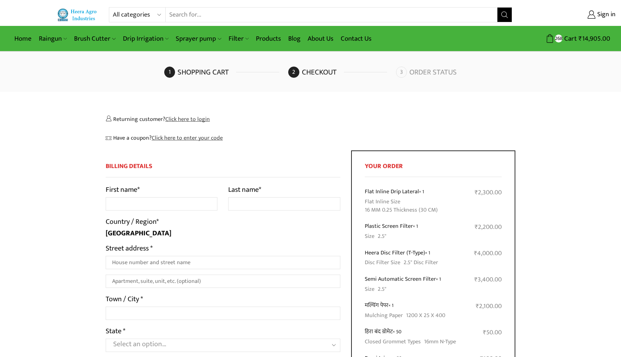  I want to click on div: Returning customer?, so click(311, 119).